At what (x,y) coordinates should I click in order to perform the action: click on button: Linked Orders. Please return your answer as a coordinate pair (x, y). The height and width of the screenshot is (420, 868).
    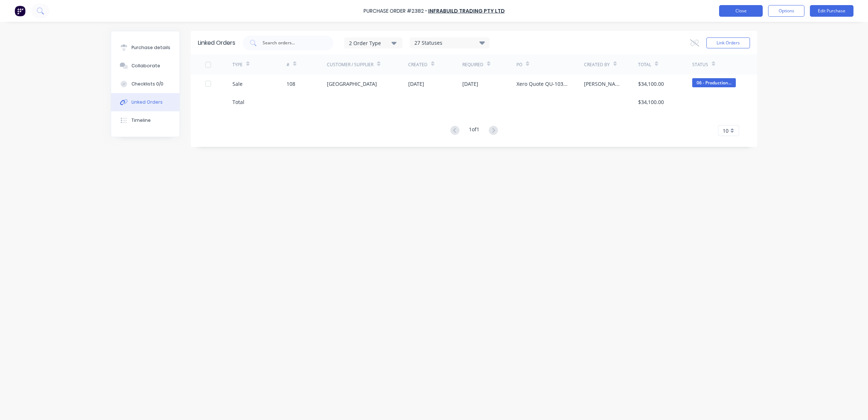
    Looking at the image, I should click on (145, 102).